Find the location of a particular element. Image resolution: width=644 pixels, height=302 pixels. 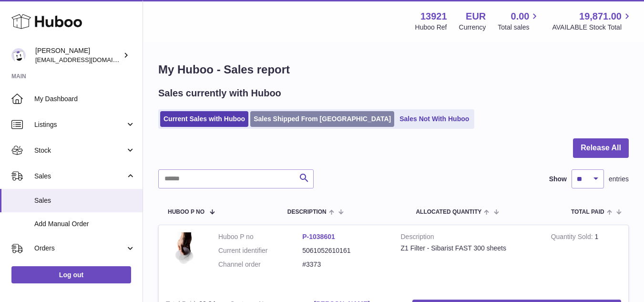

dt: Channel order is located at coordinates (260, 264).